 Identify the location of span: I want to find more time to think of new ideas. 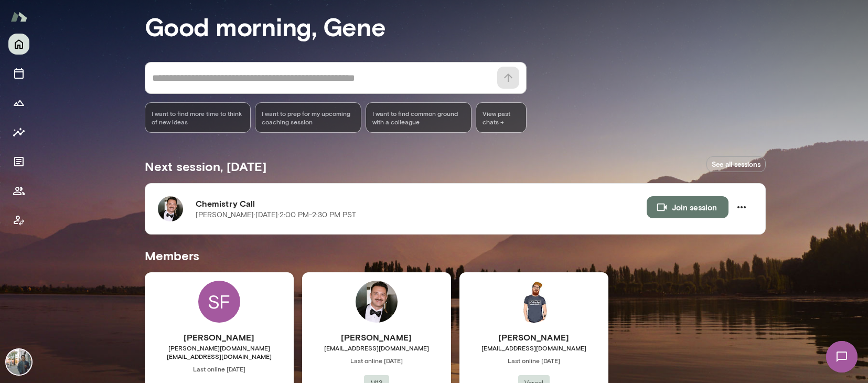
(198, 118).